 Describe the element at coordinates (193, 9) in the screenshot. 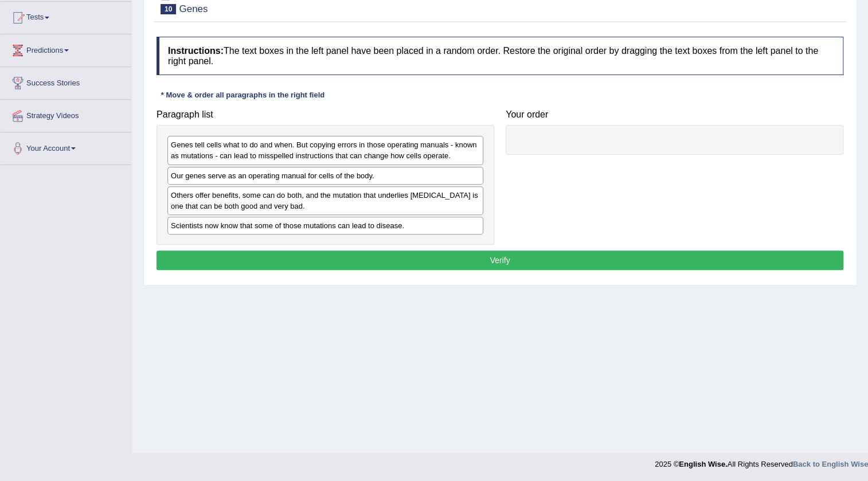

I see `small: Genes` at that location.